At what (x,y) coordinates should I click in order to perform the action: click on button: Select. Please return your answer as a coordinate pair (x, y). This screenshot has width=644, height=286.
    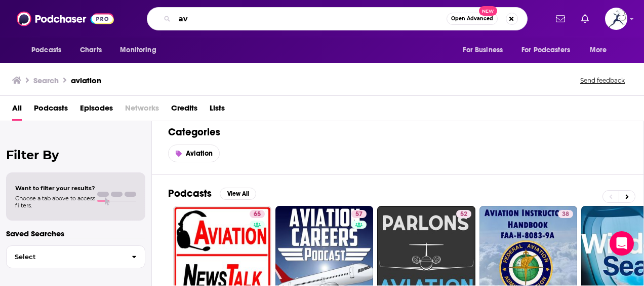
    Looking at the image, I should click on (76, 257).